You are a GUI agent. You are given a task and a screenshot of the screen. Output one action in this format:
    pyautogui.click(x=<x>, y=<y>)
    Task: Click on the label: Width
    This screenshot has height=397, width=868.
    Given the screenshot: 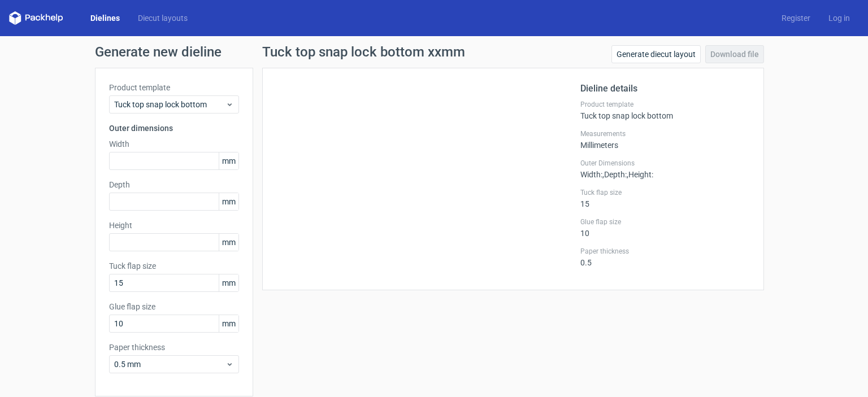 What is the action you would take?
    pyautogui.click(x=174, y=144)
    